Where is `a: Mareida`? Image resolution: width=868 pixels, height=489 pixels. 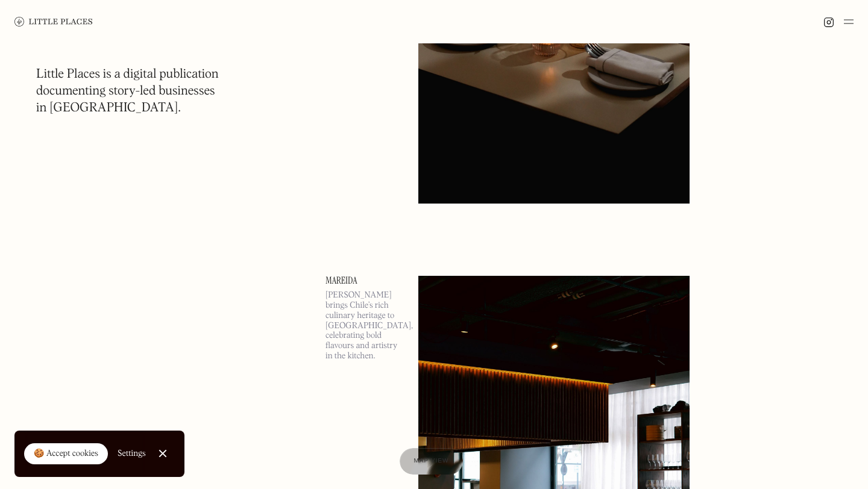
a: Mareida is located at coordinates (365, 281).